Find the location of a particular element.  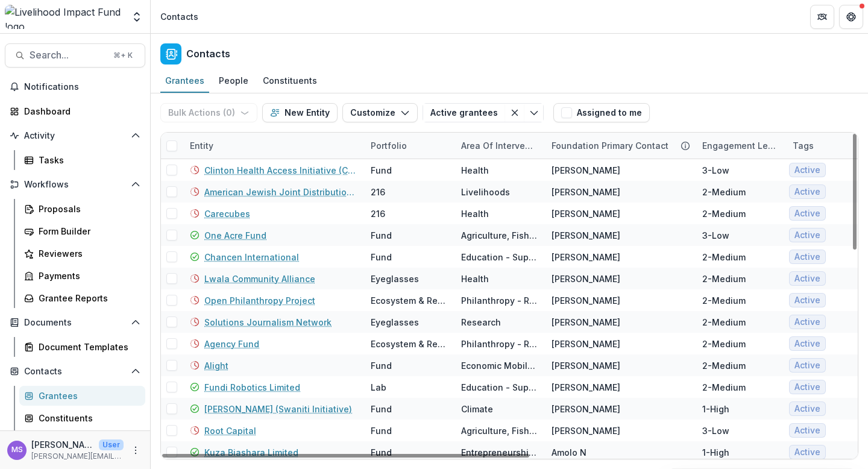

button: Partners is located at coordinates (822, 17).